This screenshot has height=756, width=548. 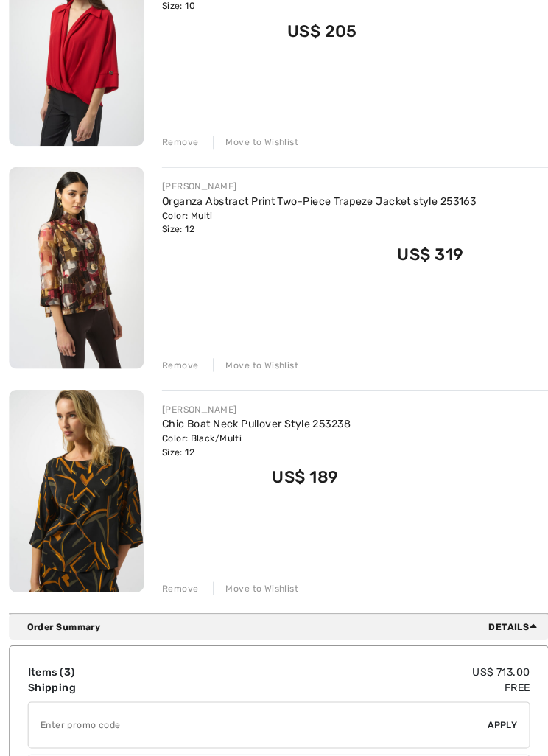 What do you see at coordinates (314, 219) in the screenshot?
I see `div: Color: Multi Size: 12` at bounding box center [314, 219].